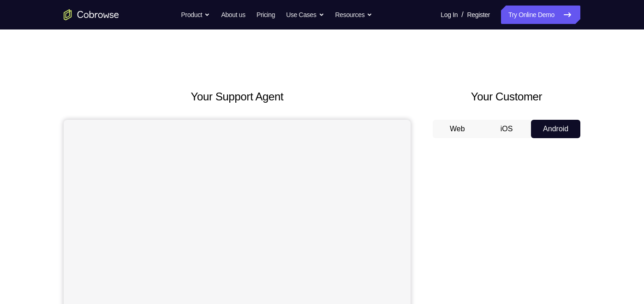 Image resolution: width=644 pixels, height=304 pixels. Describe the element at coordinates (541, 15) in the screenshot. I see `a: Try Online Demo` at that location.